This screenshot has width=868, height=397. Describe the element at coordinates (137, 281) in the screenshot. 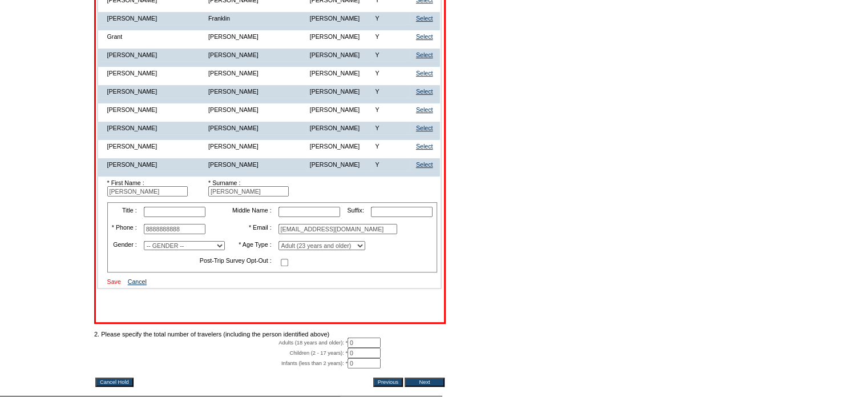

I see `a: Cancel` at that location.